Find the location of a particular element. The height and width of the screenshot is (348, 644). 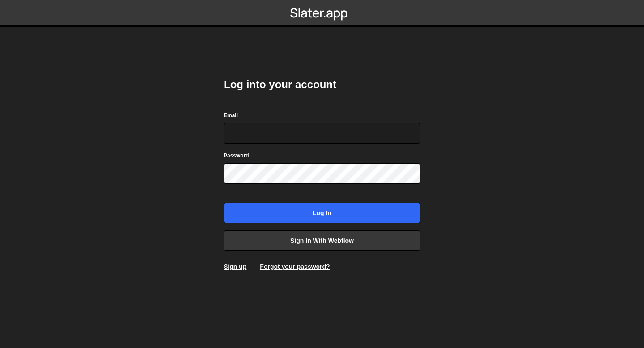

label: Email is located at coordinates (231, 115).